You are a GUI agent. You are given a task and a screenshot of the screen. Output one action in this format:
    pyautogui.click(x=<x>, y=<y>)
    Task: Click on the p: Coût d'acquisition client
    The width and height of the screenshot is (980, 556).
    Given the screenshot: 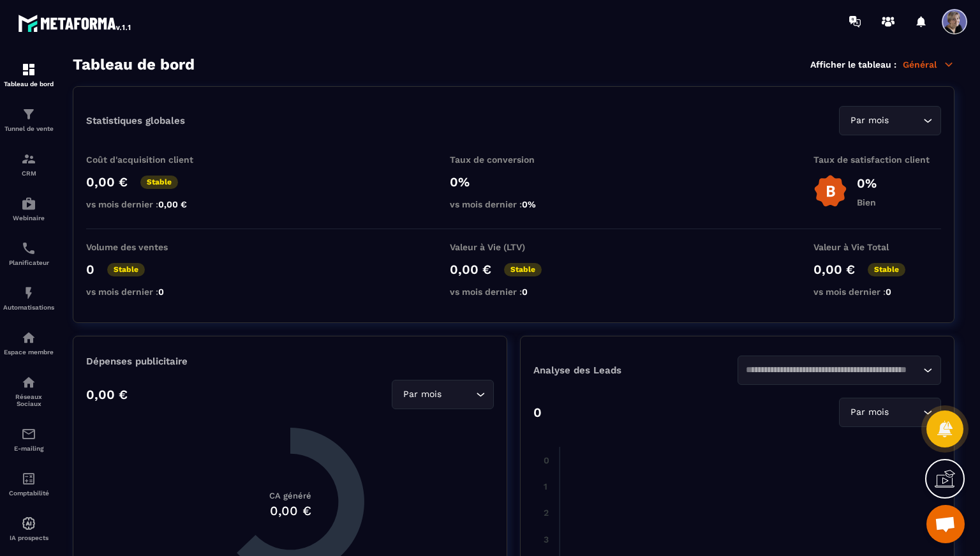 What is the action you would take?
    pyautogui.click(x=150, y=159)
    